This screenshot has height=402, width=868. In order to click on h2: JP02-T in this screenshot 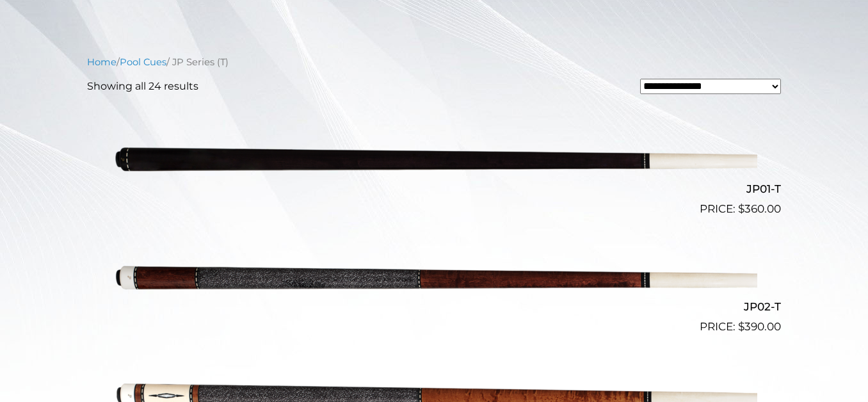, I will do `click(434, 307)`.